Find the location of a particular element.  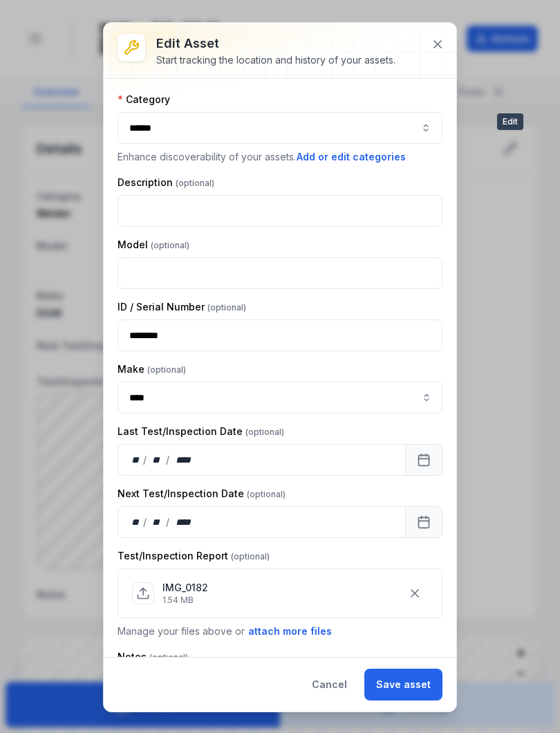

button: attach more files is located at coordinates (289, 631).